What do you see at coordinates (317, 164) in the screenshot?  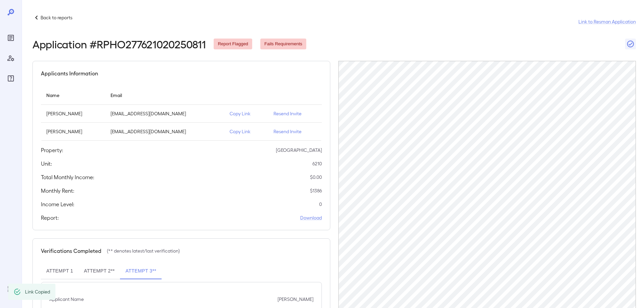 I see `p: 6210` at bounding box center [317, 164].